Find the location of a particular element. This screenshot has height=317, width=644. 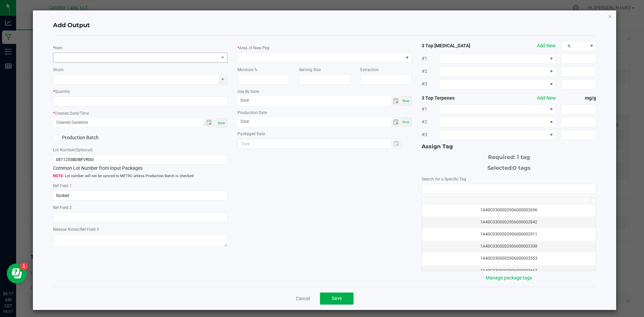

div: 1A40C0300002906000002842 is located at coordinates (509, 222).